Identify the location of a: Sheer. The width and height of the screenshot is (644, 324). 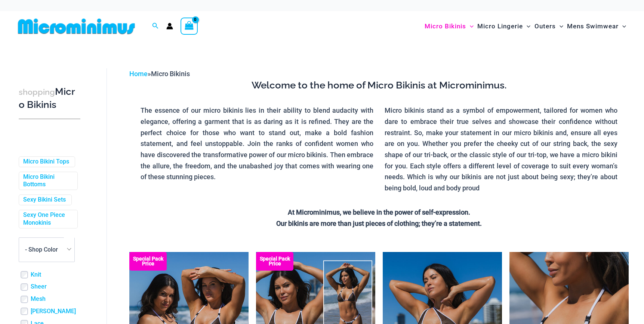
(38, 287).